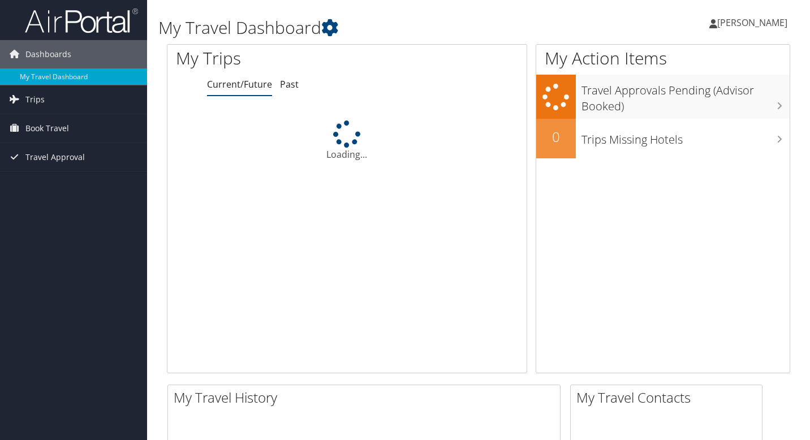 The height and width of the screenshot is (440, 810). What do you see at coordinates (663, 96) in the screenshot?
I see `a: Travel Approvals Pending (Advisor Booked)` at bounding box center [663, 96].